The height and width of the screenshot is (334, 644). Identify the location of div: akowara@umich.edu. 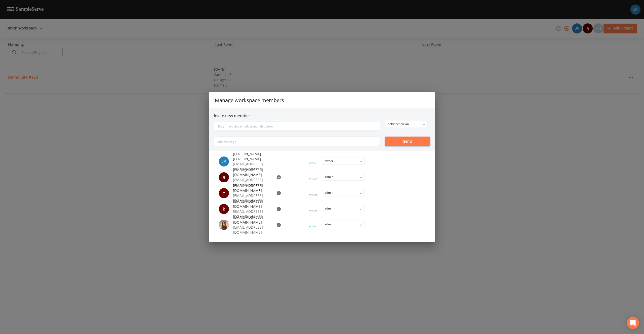
(226, 177).